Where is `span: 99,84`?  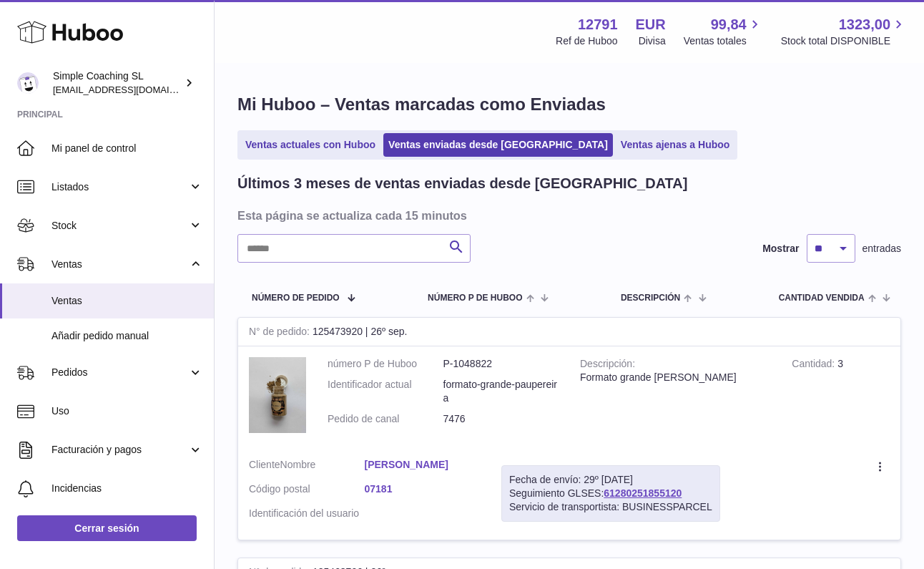 span: 99,84 is located at coordinates (728, 24).